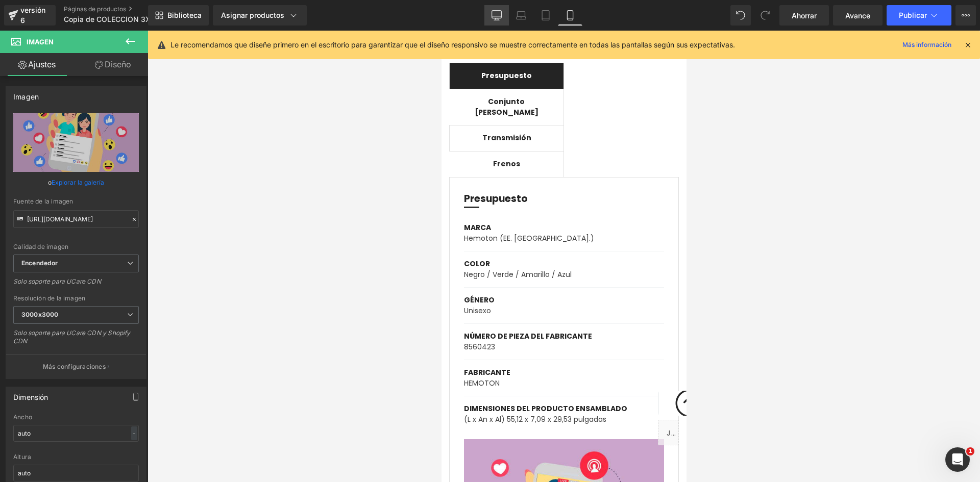 This screenshot has height=482, width=980. I want to click on font: Biblioteca, so click(184, 15).